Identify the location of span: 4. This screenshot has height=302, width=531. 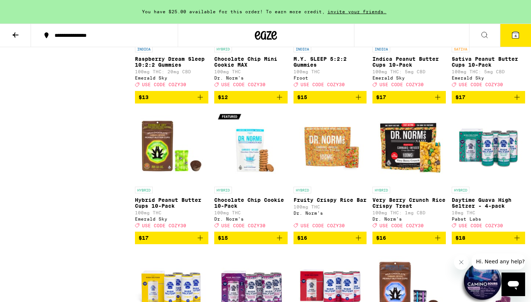
(516, 36).